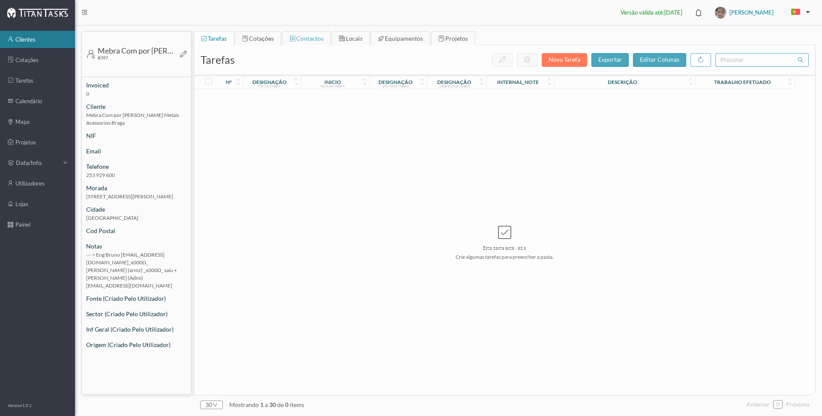 Image resolution: width=822 pixels, height=416 pixels. Describe the element at coordinates (136, 85) in the screenshot. I see `div: invoiced` at that location.